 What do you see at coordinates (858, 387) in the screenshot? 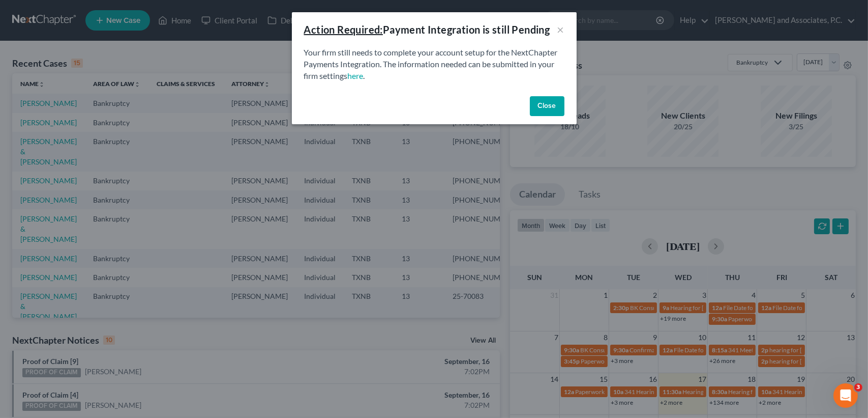
I see `span: 3` at bounding box center [858, 387].